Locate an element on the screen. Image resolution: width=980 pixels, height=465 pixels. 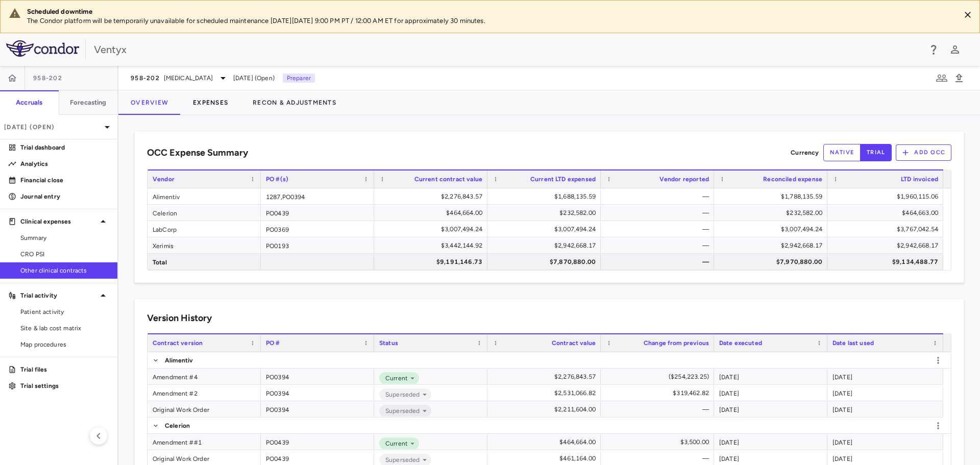
p: Alimentiv is located at coordinates (178, 360).